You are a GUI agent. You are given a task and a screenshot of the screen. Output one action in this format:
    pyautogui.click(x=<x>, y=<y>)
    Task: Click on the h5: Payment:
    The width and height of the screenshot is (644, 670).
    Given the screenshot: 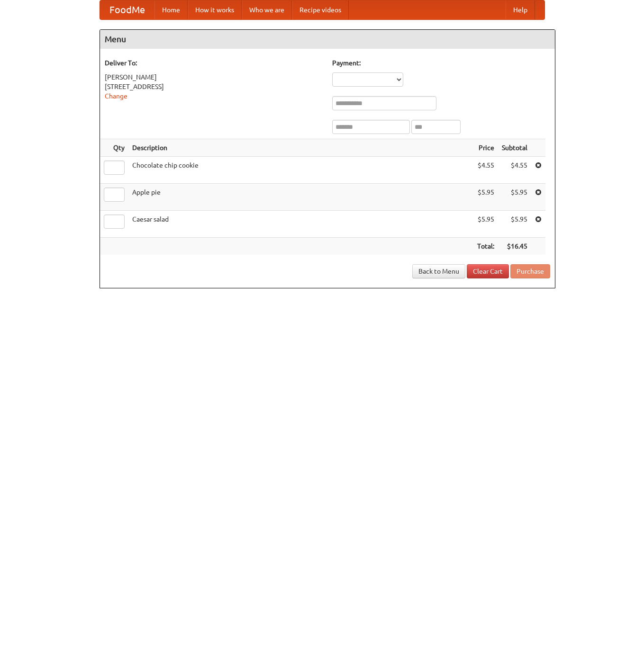 What is the action you would take?
    pyautogui.click(x=441, y=63)
    